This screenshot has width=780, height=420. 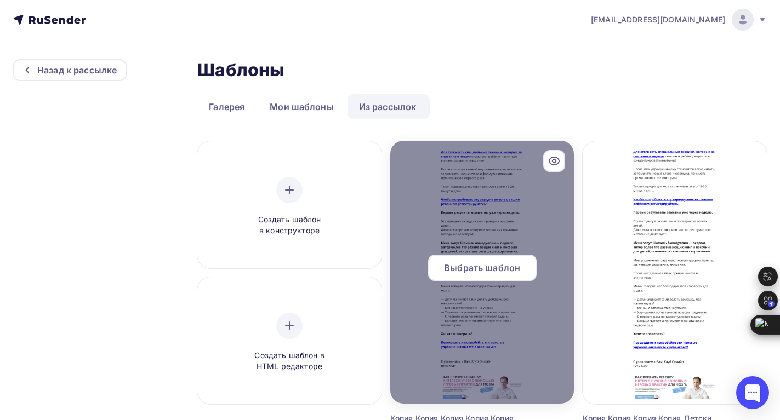 What do you see at coordinates (226, 107) in the screenshot?
I see `a: Галерея` at bounding box center [226, 107].